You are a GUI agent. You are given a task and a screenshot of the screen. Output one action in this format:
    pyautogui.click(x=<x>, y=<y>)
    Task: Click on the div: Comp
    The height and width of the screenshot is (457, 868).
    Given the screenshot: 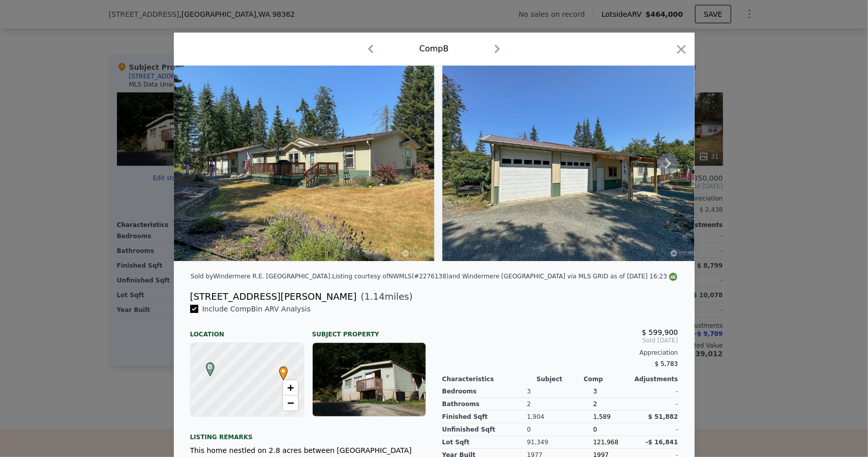 What is the action you would take?
    pyautogui.click(x=607, y=379)
    